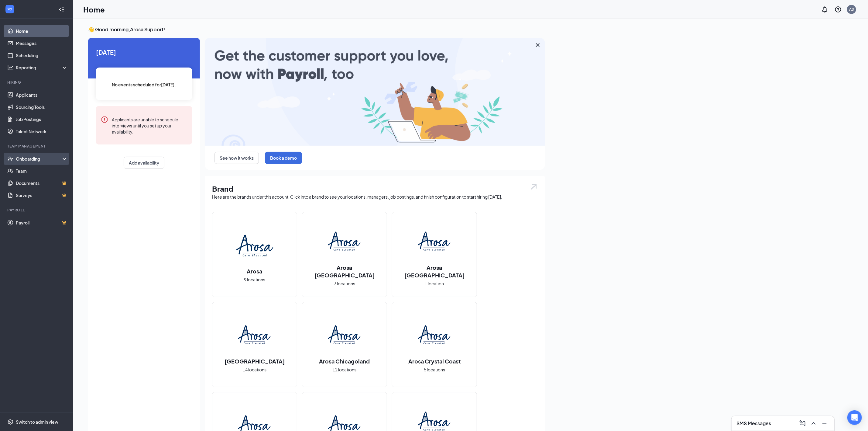  I want to click on a: Team, so click(42, 171).